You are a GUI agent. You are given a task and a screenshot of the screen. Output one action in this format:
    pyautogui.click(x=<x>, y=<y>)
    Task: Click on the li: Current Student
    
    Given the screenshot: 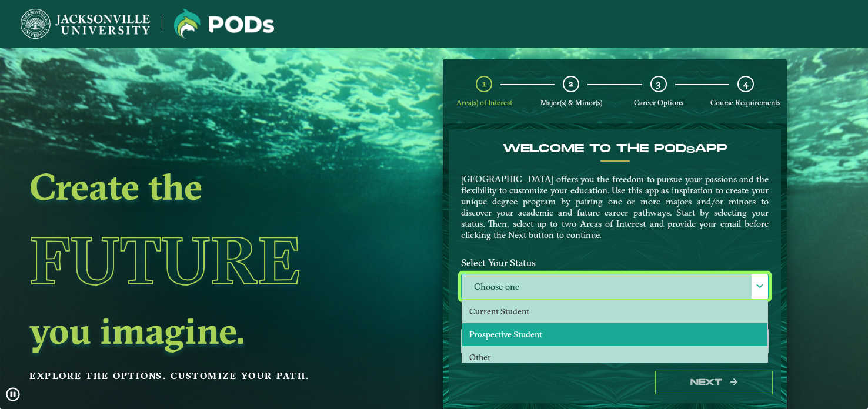 What is the action you would take?
    pyautogui.click(x=614, y=312)
    